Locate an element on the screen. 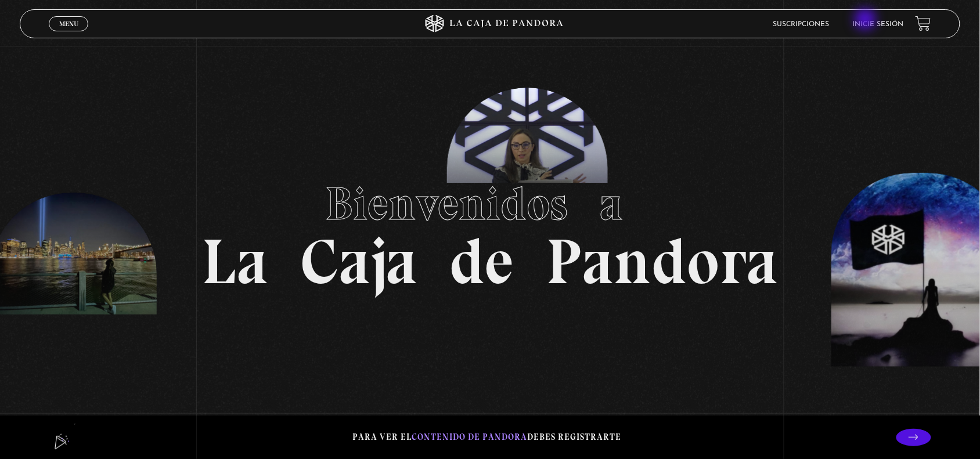  p: Para ver el debes registrarte is located at coordinates (487, 437).